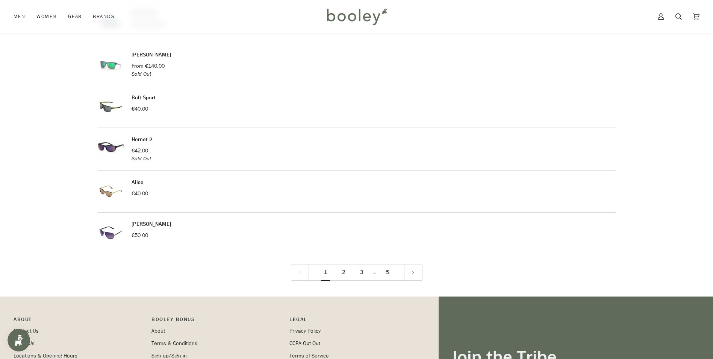 Image resolution: width=713 pixels, height=359 pixels. I want to click on a: About, so click(158, 330).